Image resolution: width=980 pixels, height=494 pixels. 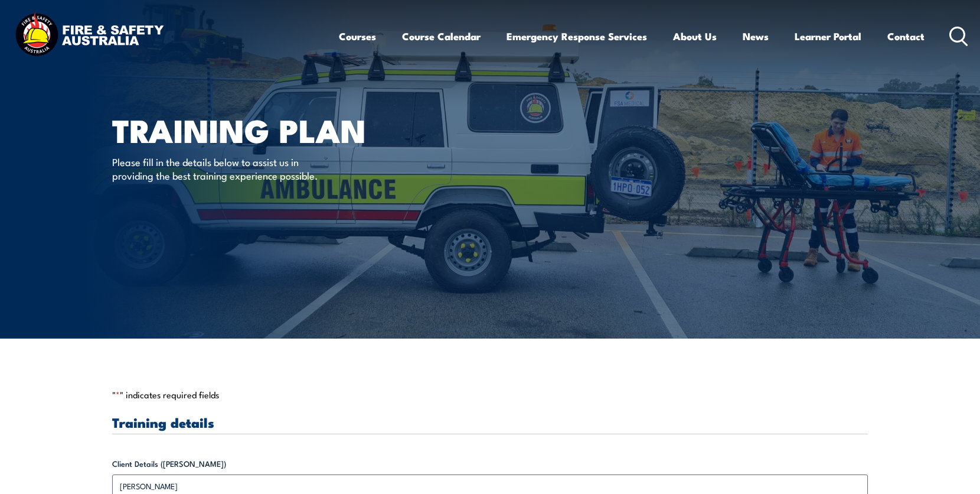 What do you see at coordinates (258, 130) in the screenshot?
I see `h1: Training plan` at bounding box center [258, 130].